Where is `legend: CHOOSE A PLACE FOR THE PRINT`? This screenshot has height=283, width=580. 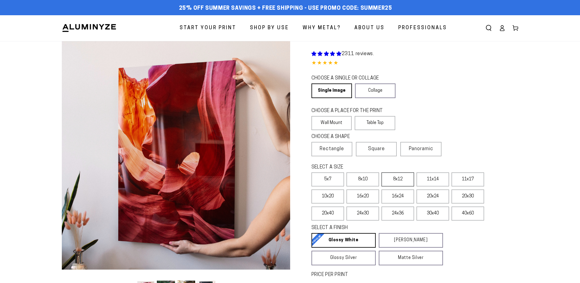 legend: CHOOSE A PLACE FOR THE PRINT is located at coordinates (350, 111).